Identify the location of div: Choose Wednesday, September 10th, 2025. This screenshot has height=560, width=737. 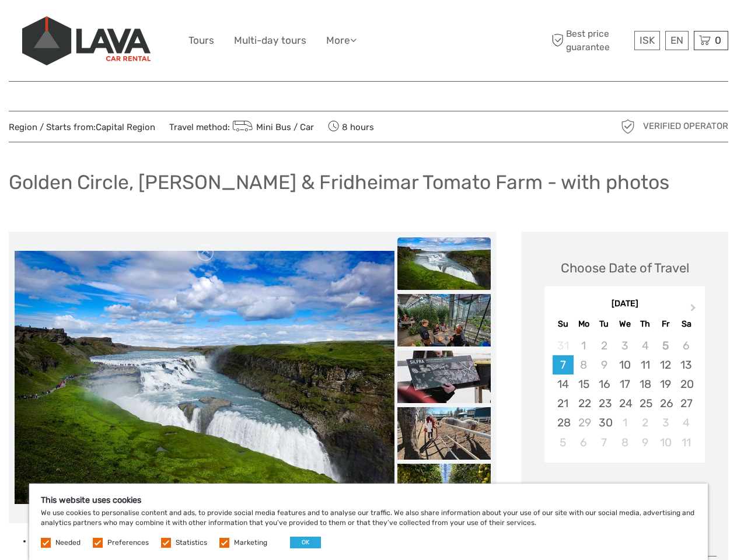
(625, 364).